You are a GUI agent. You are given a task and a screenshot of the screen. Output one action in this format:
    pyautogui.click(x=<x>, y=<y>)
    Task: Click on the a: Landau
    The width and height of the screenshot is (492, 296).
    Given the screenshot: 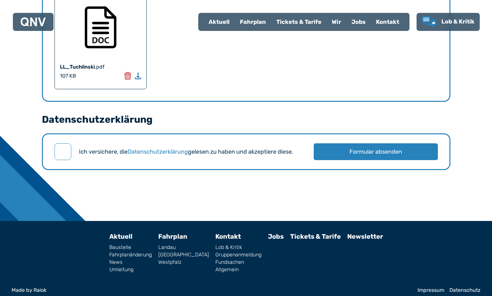 What is the action you would take?
    pyautogui.click(x=183, y=248)
    